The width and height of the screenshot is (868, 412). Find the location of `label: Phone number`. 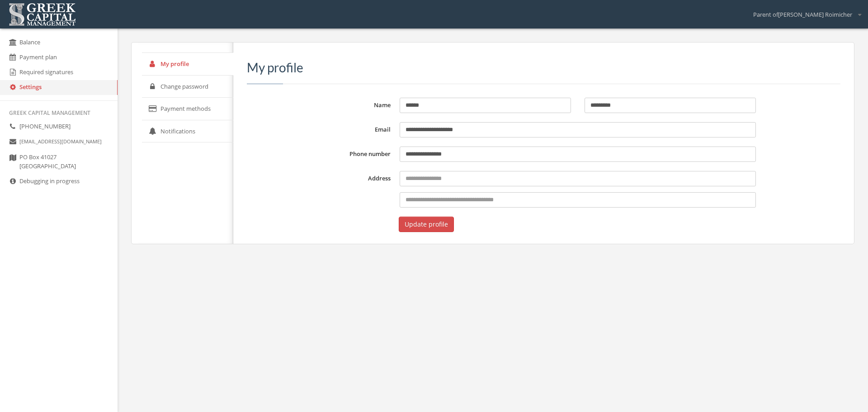

label: Phone number is located at coordinates (321, 154).